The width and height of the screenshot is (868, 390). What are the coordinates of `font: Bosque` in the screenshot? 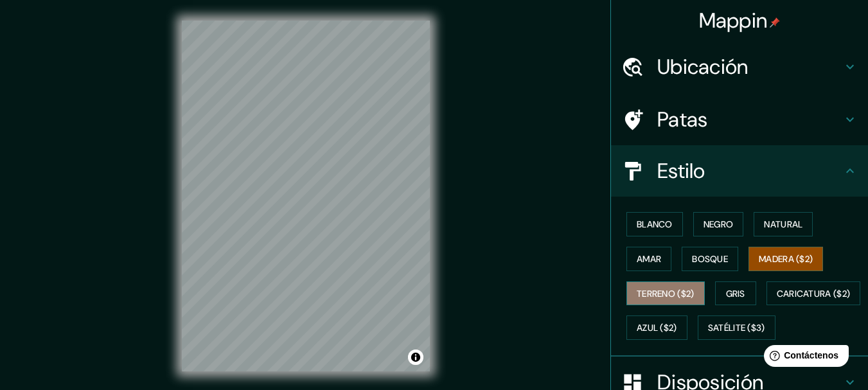 It's located at (710, 259).